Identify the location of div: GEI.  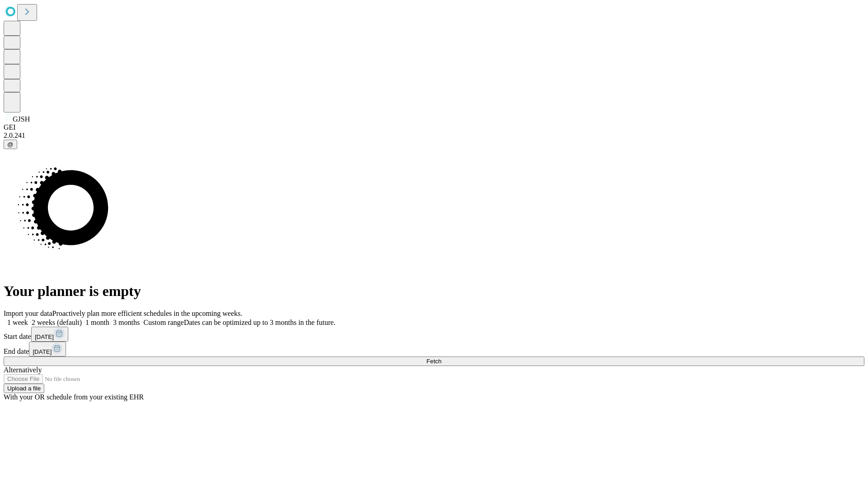
(434, 127).